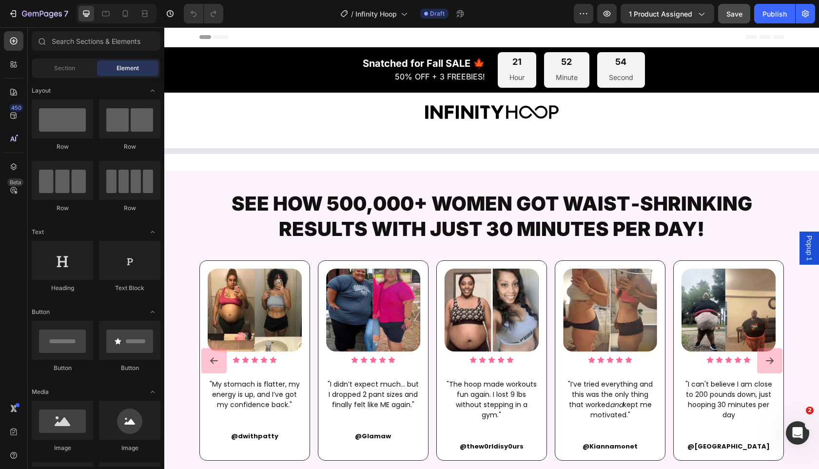 The width and height of the screenshot is (819, 469). What do you see at coordinates (352, 50) in the screenshot?
I see `p: Hour` at bounding box center [352, 50].